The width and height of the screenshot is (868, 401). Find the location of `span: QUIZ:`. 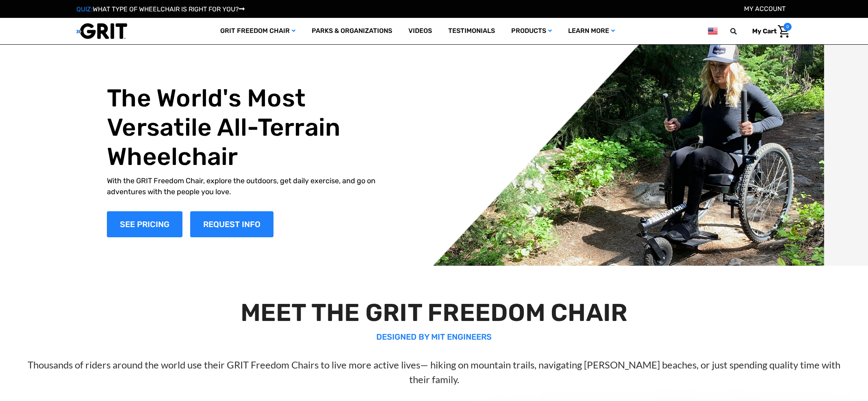

span: QUIZ: is located at coordinates (84, 9).